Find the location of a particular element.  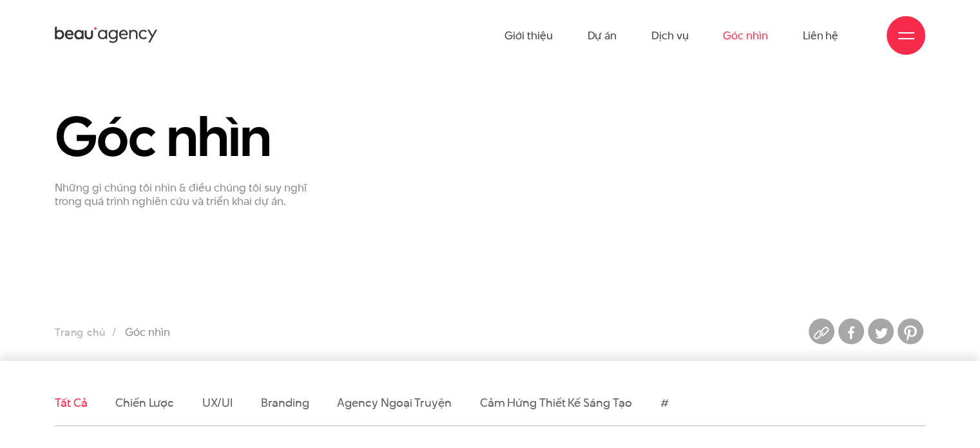

p: Những gì chúng tôi nhìn & điều chúng tôi suy nghĩ trong quá trình nghiên cứu và triển khai dự án. is located at coordinates (193, 195).